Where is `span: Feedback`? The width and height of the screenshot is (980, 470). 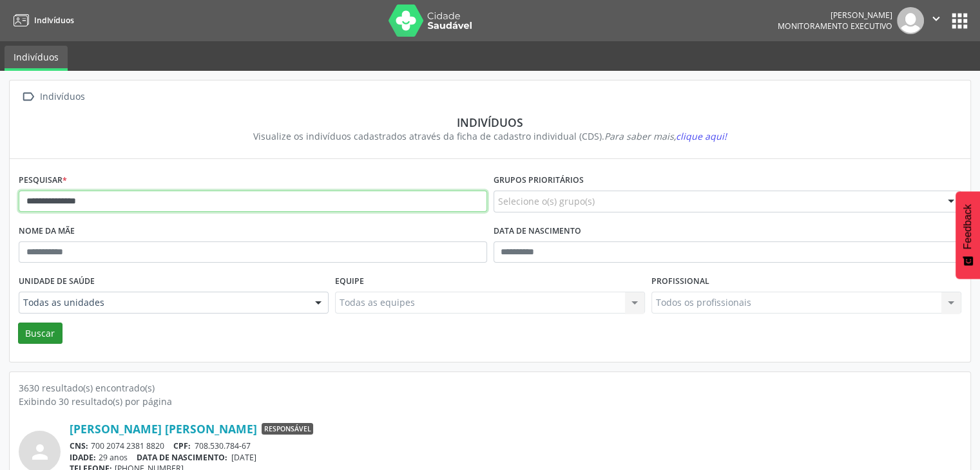 span: Feedback is located at coordinates (967, 227).